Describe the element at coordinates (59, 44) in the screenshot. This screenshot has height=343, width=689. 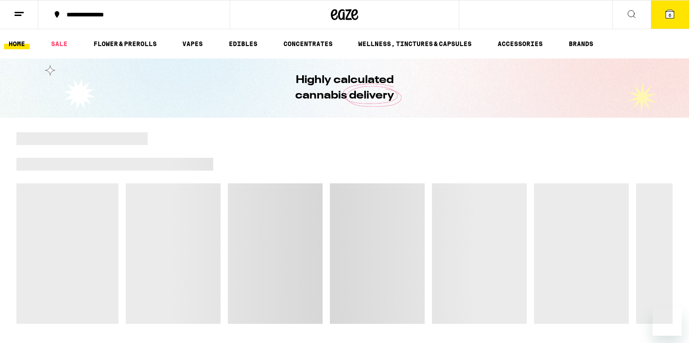
I see `a: SALE` at that location.